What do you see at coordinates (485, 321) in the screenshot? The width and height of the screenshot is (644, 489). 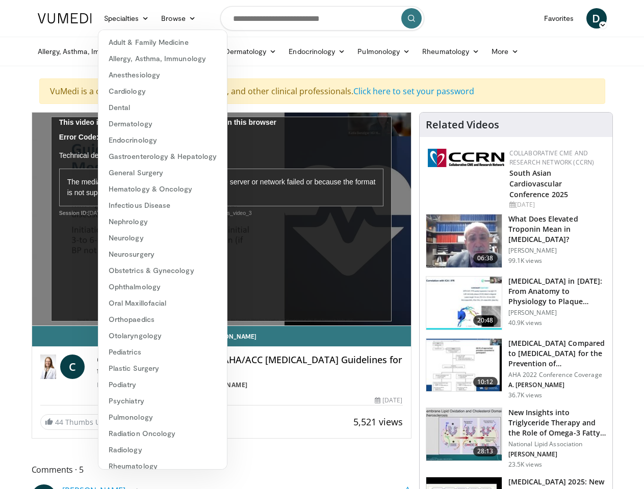 I see `span: 20:48` at bounding box center [485, 321].